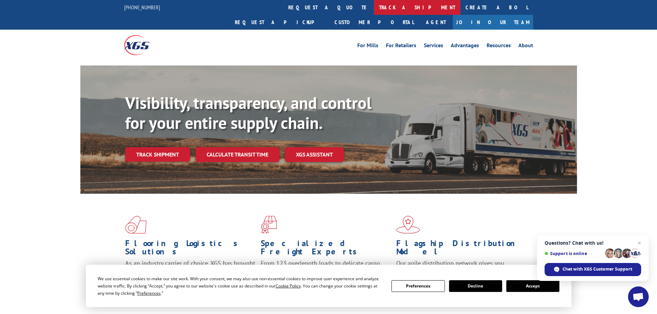 The height and width of the screenshot is (314, 657). Describe the element at coordinates (326, 249) in the screenshot. I see `h1: Specialized Freight Experts` at that location.